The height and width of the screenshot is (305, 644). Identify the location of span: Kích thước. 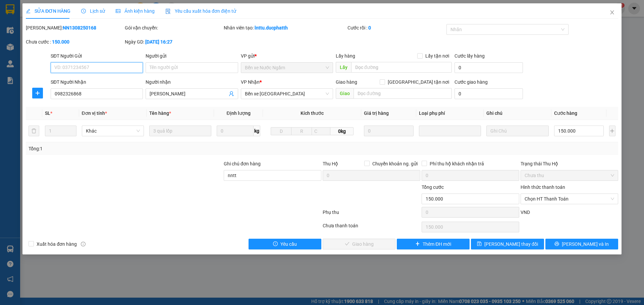
(312, 113).